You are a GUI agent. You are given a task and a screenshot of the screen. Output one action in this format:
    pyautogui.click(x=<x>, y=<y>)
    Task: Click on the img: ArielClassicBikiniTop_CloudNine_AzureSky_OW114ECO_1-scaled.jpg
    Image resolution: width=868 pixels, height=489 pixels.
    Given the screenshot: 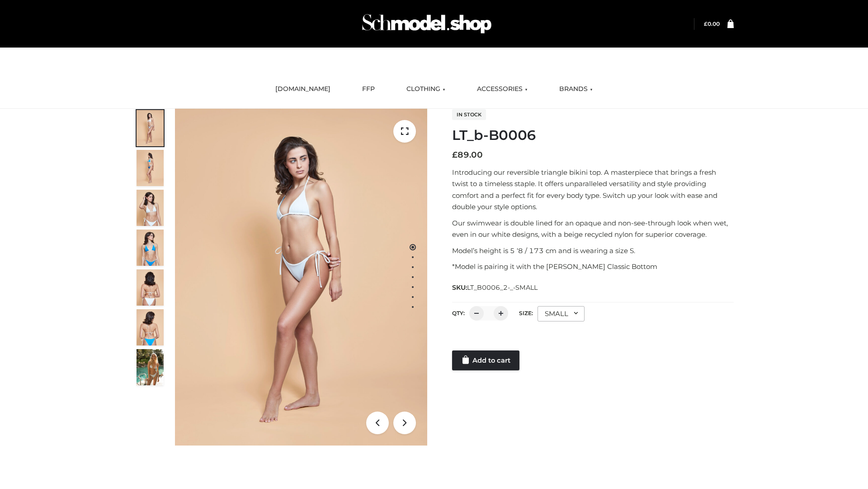 What is the action you would take?
    pyautogui.click(x=150, y=128)
    